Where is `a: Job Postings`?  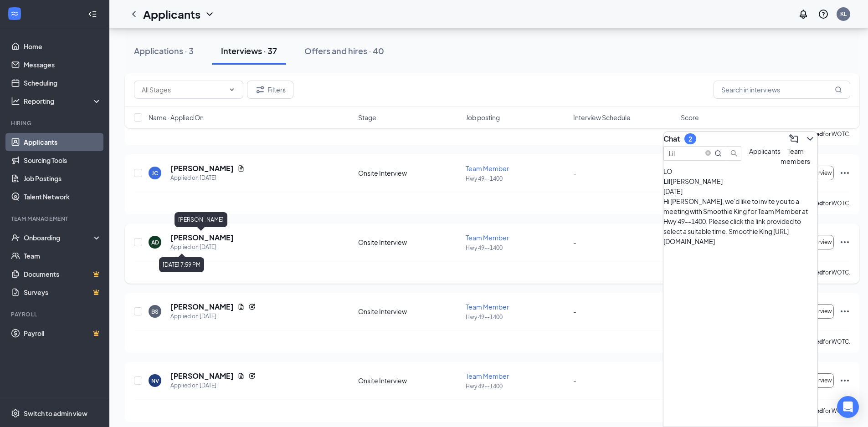 a: Job Postings is located at coordinates (62, 178).